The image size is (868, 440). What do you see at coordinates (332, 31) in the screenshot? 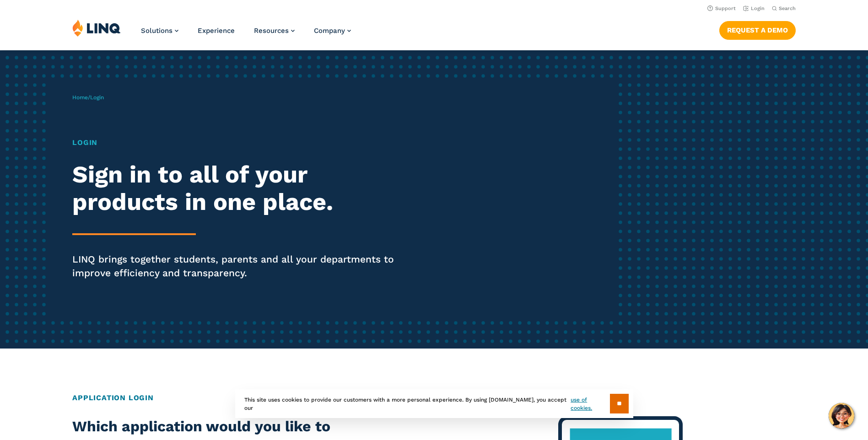
I see `a: Company` at bounding box center [332, 31].